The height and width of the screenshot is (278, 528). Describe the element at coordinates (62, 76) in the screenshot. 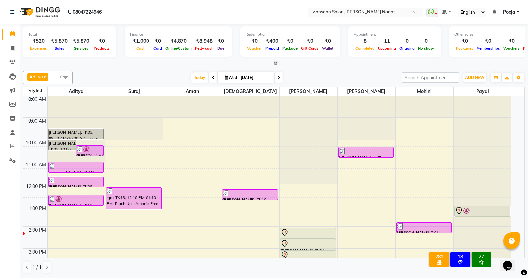

I see `span: +7` at that location.